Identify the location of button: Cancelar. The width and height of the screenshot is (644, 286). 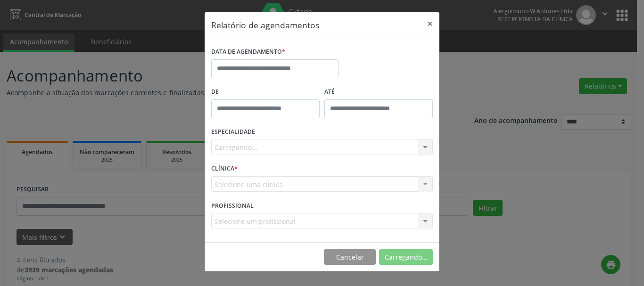
(350, 257).